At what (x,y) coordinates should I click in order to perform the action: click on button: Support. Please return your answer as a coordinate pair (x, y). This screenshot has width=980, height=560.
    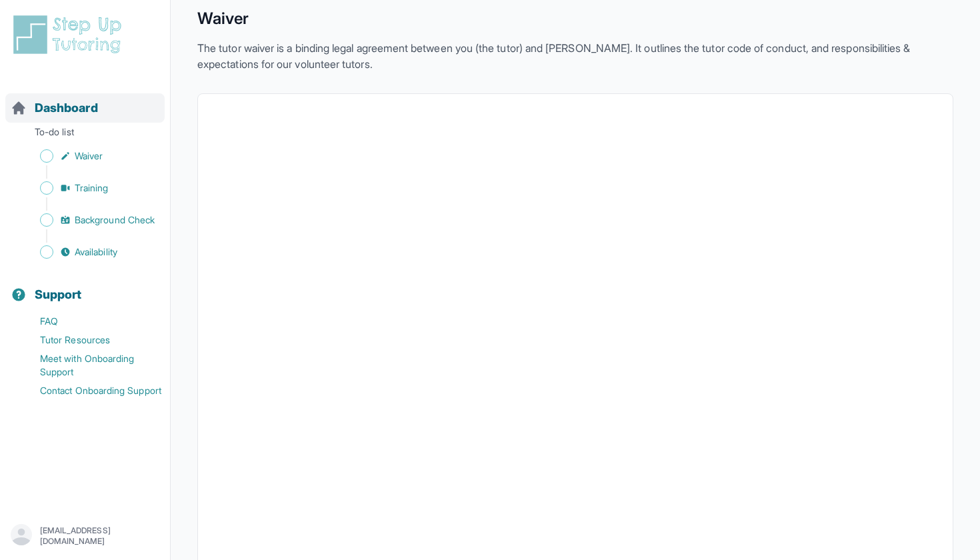
    Looking at the image, I should click on (85, 287).